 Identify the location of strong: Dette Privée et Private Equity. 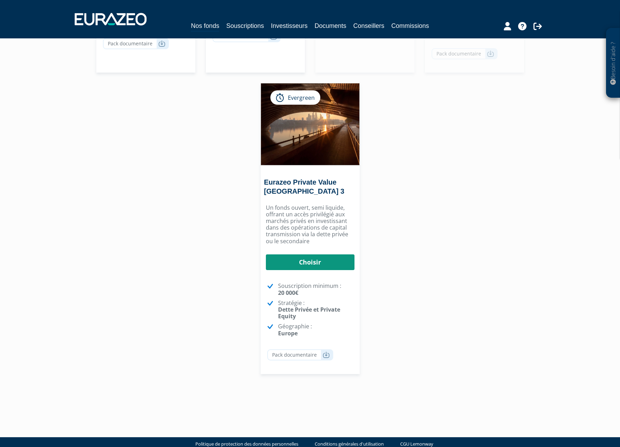
(309, 312).